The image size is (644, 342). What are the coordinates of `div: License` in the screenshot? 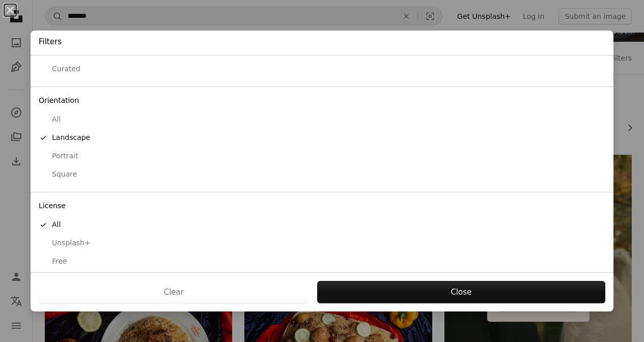 It's located at (322, 206).